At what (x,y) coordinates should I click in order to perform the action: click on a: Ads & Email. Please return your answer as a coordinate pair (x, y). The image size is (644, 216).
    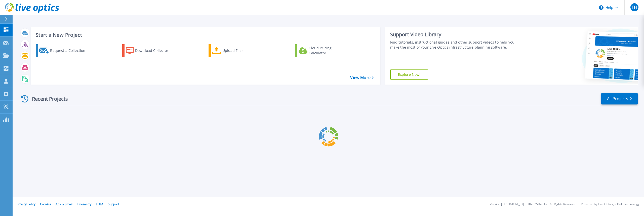
    Looking at the image, I should click on (64, 204).